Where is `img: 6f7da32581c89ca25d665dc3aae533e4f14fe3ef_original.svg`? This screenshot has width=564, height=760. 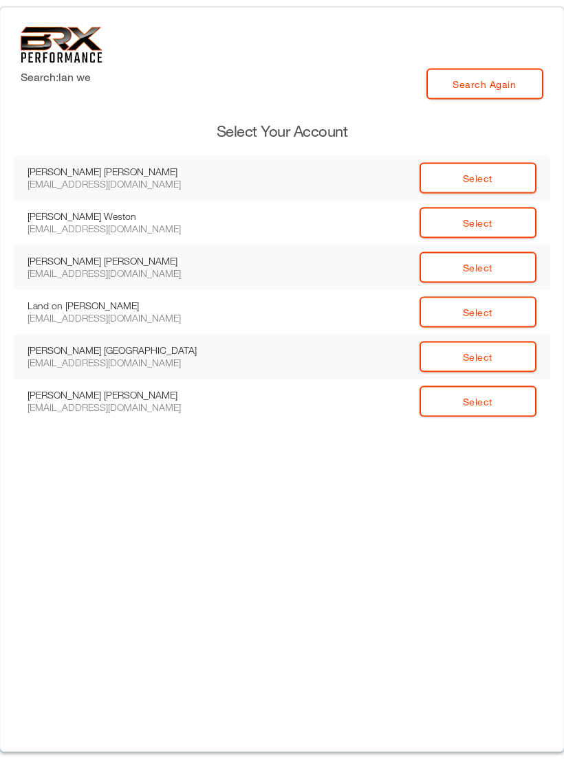
img: 6f7da32581c89ca25d665dc3aae533e4f14fe3ef_original.svg is located at coordinates (61, 45).